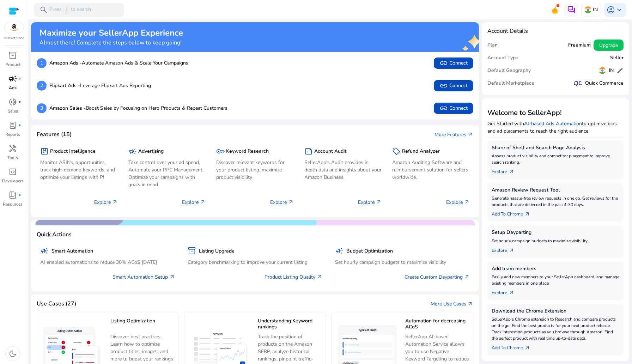  Describe the element at coordinates (54, 235) in the screenshot. I see `h4: Quick Actions` at that location.